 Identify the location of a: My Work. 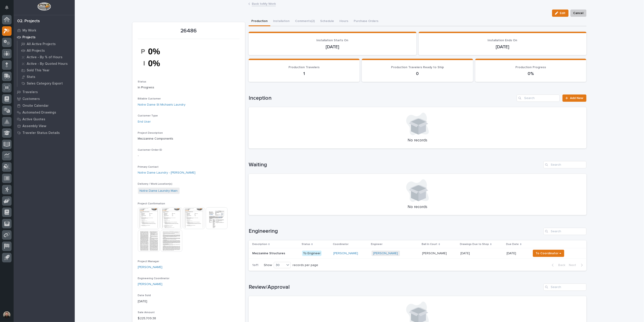
(44, 30).